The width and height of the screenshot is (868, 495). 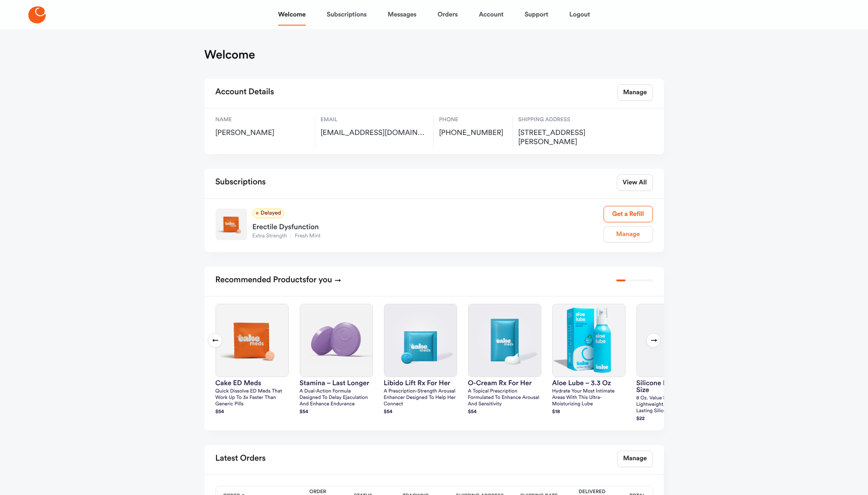 What do you see at coordinates (347, 14) in the screenshot?
I see `a: Subscriptions` at bounding box center [347, 14].